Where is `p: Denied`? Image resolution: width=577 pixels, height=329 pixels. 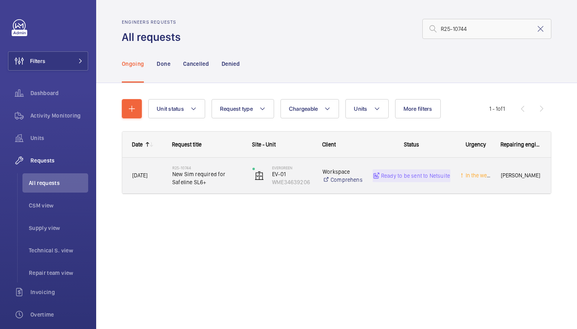
p: Denied is located at coordinates (231, 64).